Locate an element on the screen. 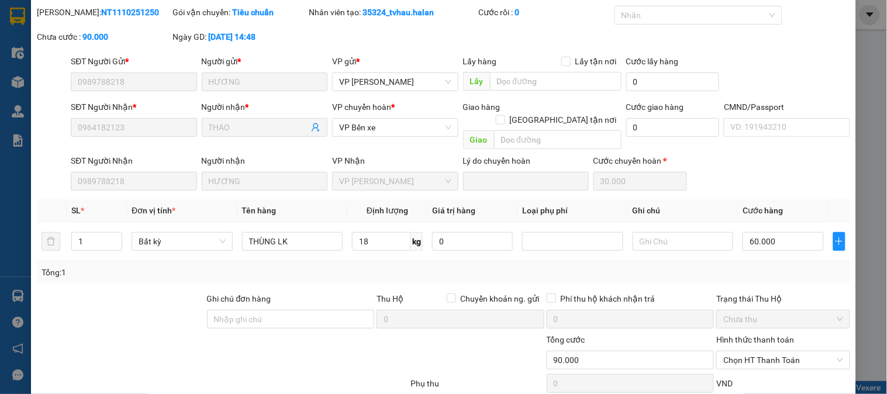 This screenshot has height=394, width=887. span: Lấy is located at coordinates (476, 81).